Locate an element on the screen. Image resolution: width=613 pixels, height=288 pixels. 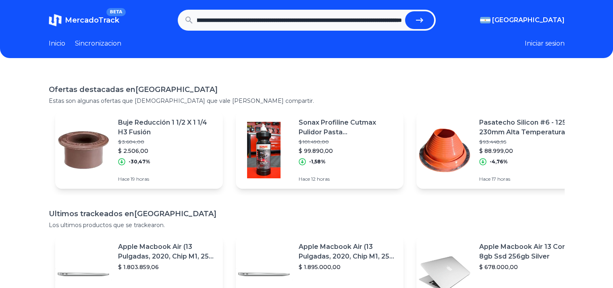
p: Pasatecho Silicon #6 - 125-230mm Alta Temperatura 250º is located at coordinates (528, 127).